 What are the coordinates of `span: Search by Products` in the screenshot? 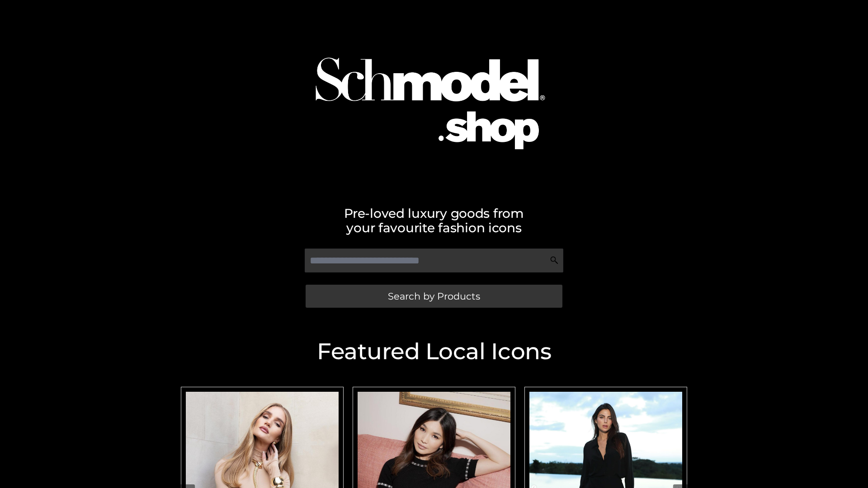 It's located at (434, 296).